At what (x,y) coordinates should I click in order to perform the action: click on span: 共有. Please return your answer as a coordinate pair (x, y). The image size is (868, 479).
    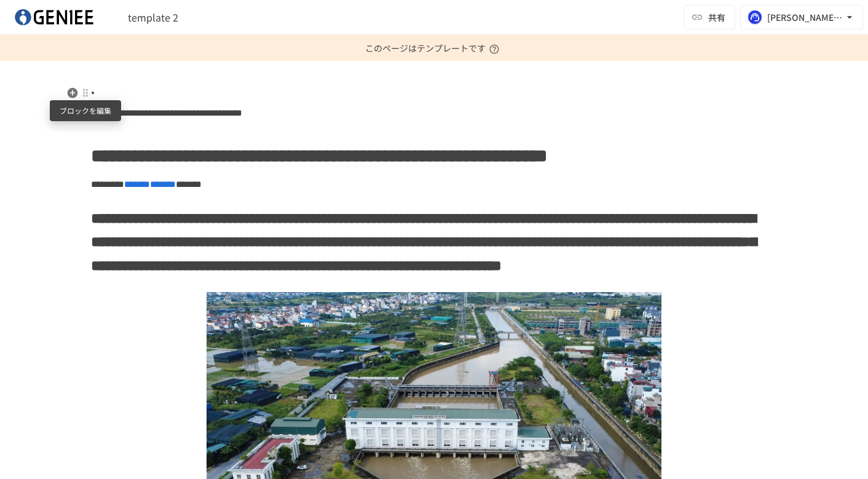
    Looking at the image, I should click on (717, 17).